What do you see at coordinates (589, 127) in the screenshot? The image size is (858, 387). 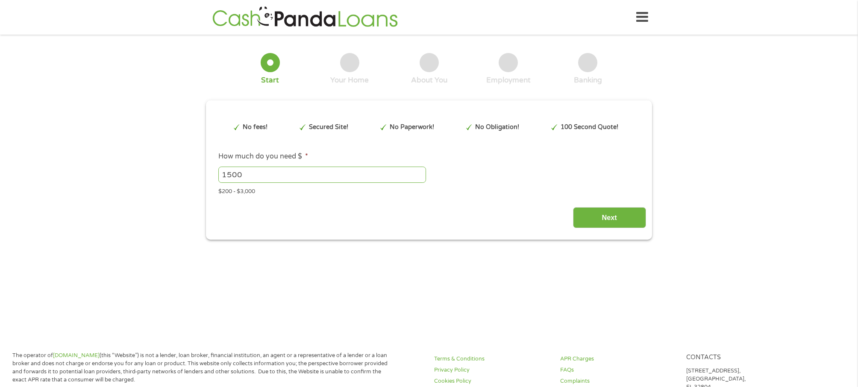 I see `p: 100 Second Quote!` at bounding box center [589, 127].